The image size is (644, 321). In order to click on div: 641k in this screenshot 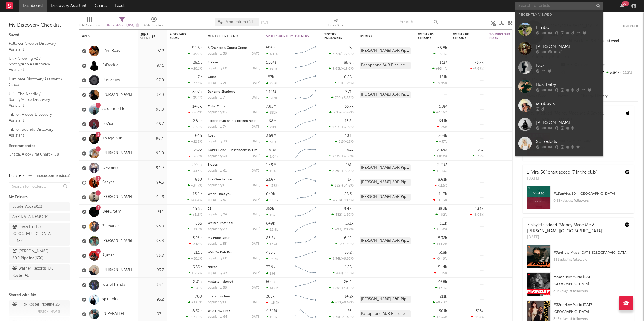, I will do `click(443, 121)`.